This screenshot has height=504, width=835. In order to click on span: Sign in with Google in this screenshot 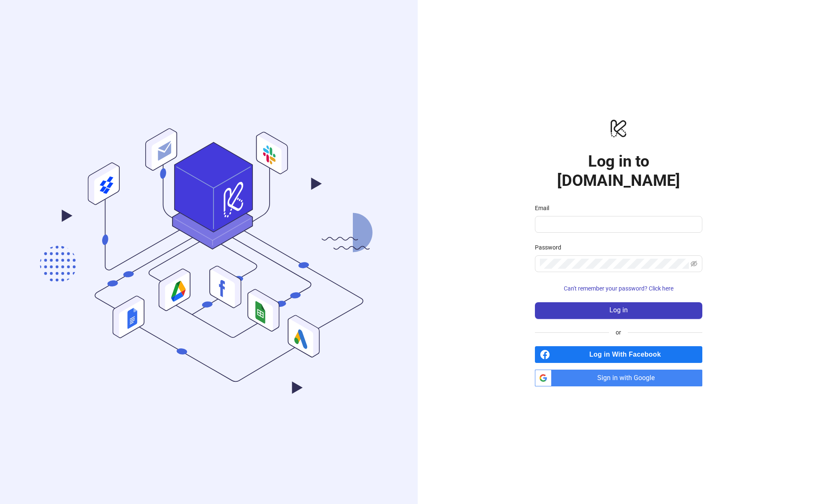, I will do `click(629, 378)`.